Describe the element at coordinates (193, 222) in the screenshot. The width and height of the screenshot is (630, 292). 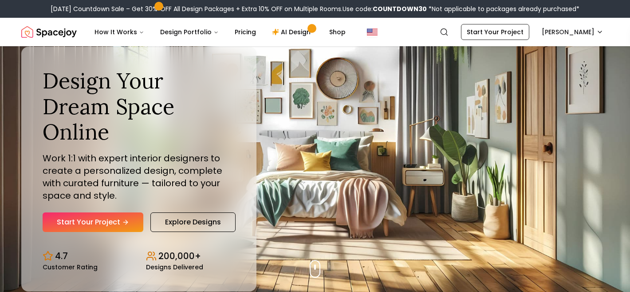
I see `a: Explore Designs` at that location.